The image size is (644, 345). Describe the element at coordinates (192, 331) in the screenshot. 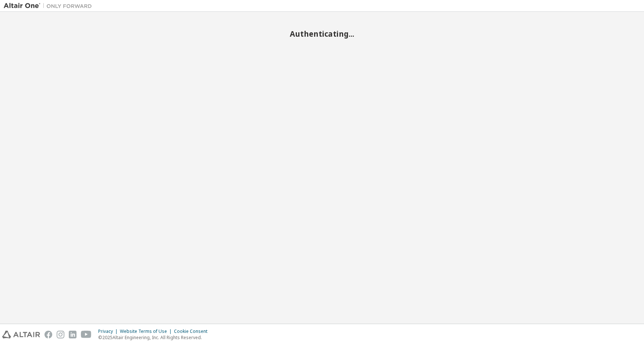

I see `div: Cookie Consent` at that location.